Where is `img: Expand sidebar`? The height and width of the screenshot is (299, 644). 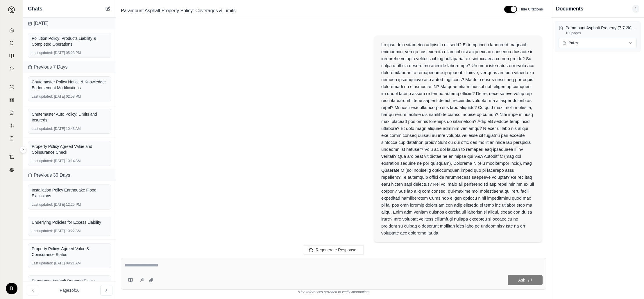
img: Expand sidebar is located at coordinates (12, 10).